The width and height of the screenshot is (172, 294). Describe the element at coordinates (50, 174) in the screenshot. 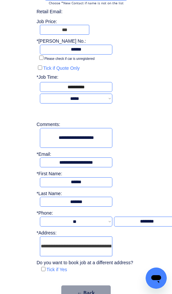

I see `div: *First Name:` at that location.